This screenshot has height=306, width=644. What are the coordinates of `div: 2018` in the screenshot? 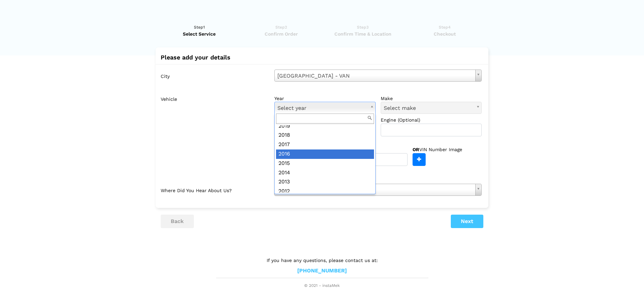 It's located at (325, 135).